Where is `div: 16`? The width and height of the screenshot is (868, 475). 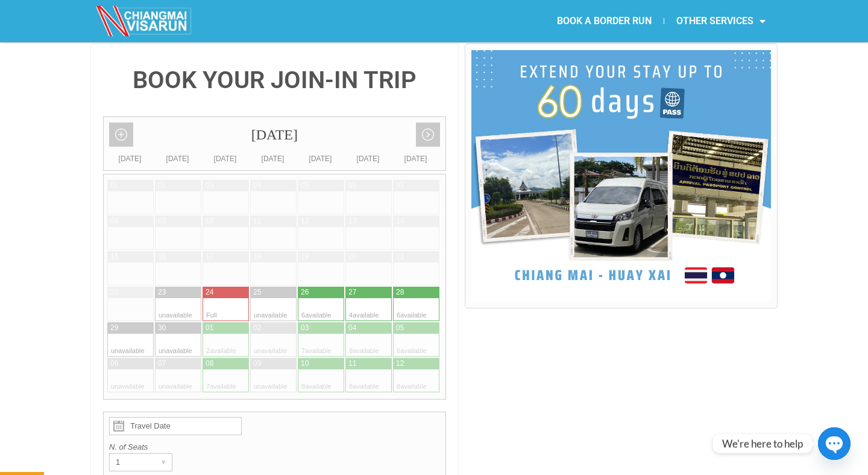
div: 16 is located at coordinates (162, 256).